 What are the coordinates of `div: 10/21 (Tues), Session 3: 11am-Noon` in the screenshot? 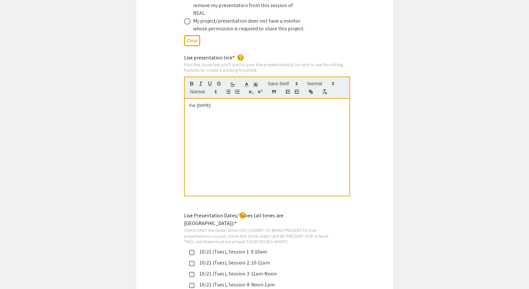 It's located at (262, 273).